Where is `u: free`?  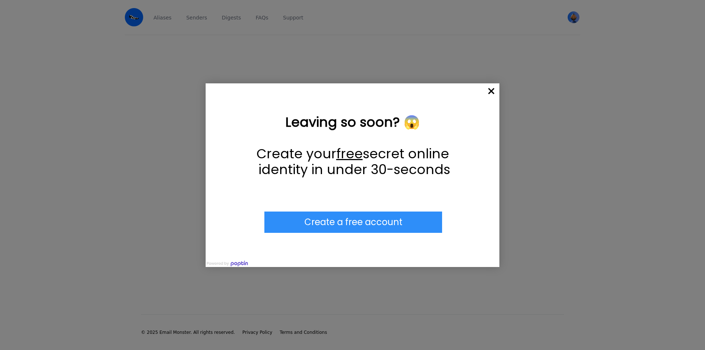
u: free is located at coordinates (350, 153).